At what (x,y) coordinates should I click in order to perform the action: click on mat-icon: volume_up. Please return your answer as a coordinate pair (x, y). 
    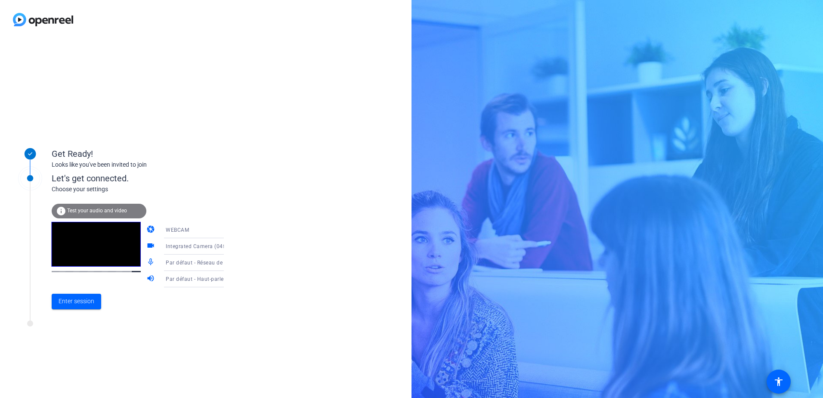
    Looking at the image, I should click on (151, 279).